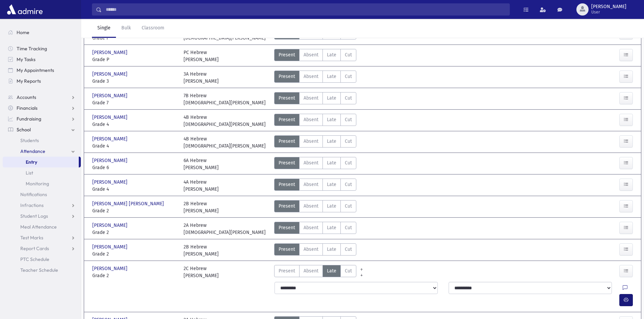  Describe the element at coordinates (32, 205) in the screenshot. I see `span: Infractions` at that location.